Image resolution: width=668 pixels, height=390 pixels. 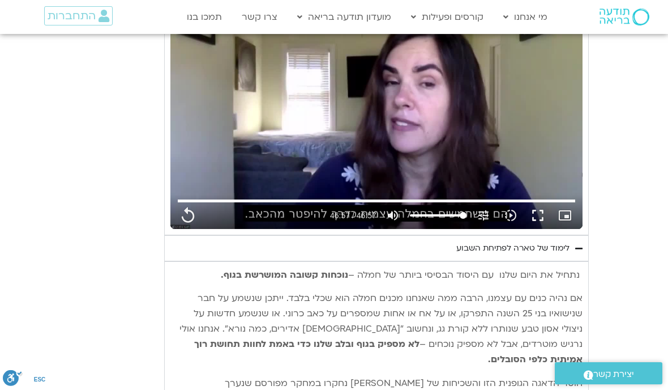 I want to click on img: תודעה בריאה, so click(x=625, y=17).